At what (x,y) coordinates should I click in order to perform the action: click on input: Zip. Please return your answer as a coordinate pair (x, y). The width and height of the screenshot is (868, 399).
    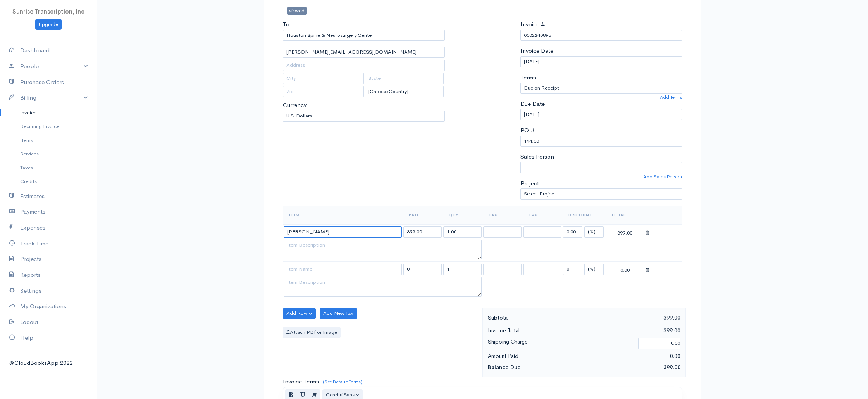
    Looking at the image, I should click on (323, 91).